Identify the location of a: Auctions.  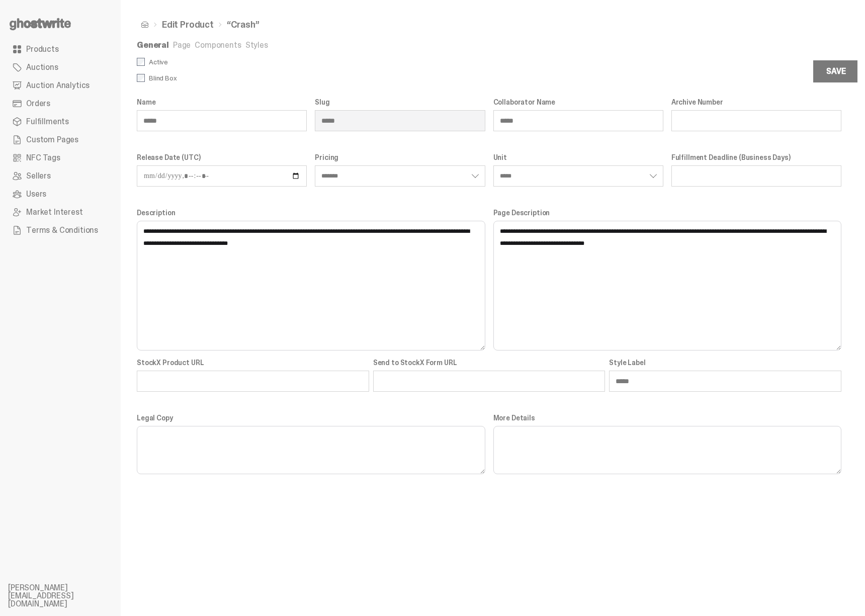
(61, 67).